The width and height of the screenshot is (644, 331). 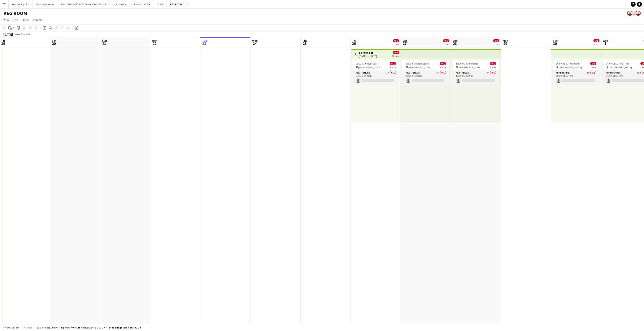 What do you see at coordinates (567, 63) in the screenshot?
I see `span: 16:00-01:00 (9h) (Wed)` at bounding box center [567, 63].